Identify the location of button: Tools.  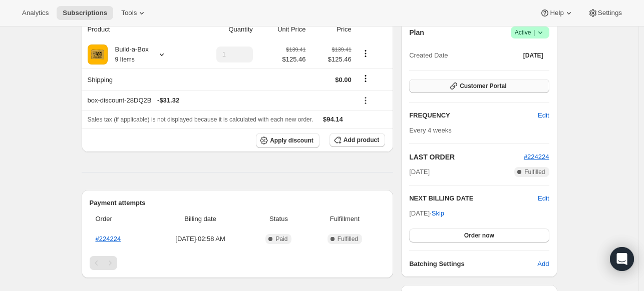
(133, 13).